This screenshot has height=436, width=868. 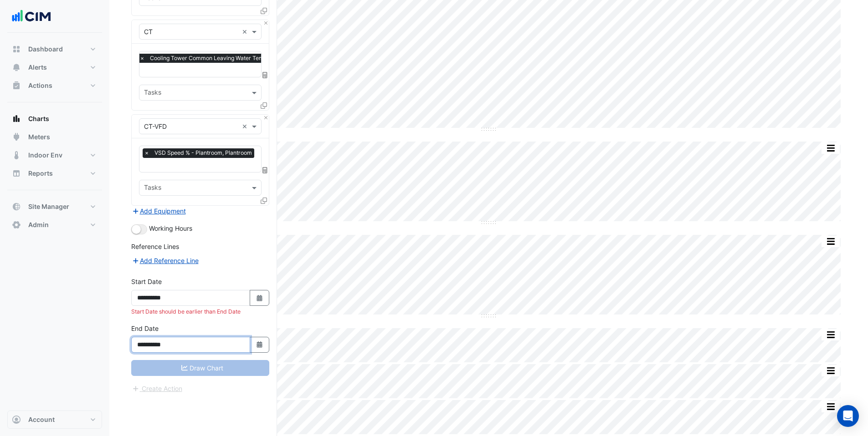 I want to click on app-icon: Alerts, so click(x=17, y=67).